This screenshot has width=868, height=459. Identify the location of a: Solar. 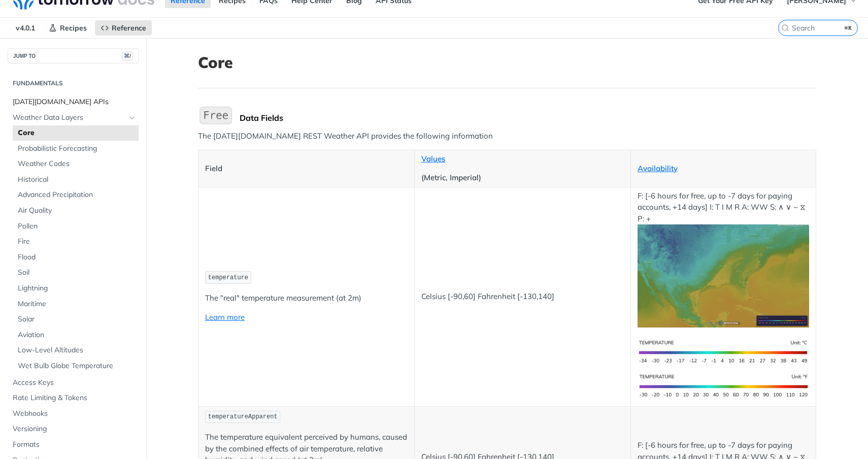
(76, 319).